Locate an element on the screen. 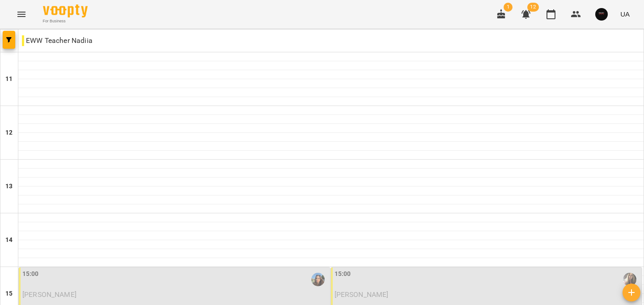  img: Верютіна Надія Вадимівна is located at coordinates (318, 280).